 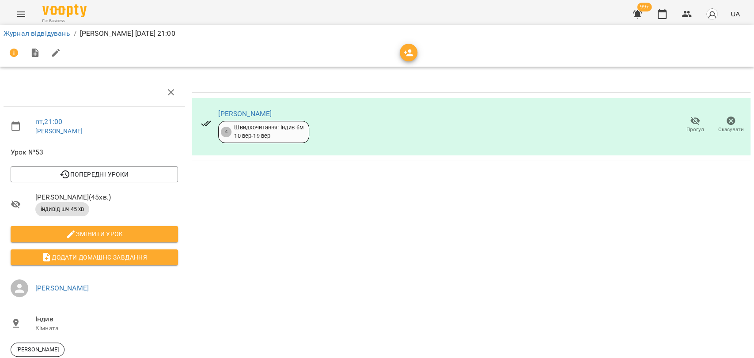 I want to click on button: Змінити урок, so click(x=94, y=234).